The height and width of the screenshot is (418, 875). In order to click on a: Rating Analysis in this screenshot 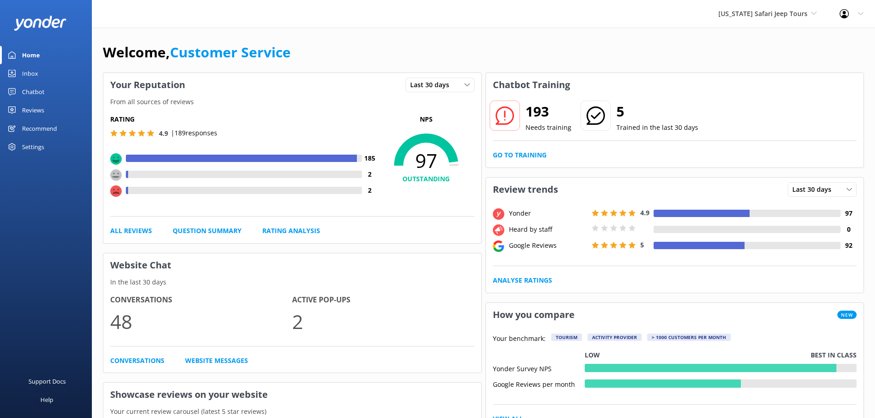, I will do `click(291, 231)`.